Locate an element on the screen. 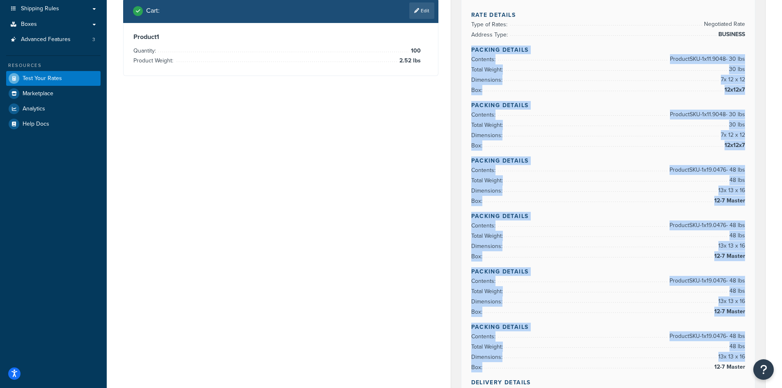 The height and width of the screenshot is (388, 782). a: Advanced Features3 is located at coordinates (53, 39).